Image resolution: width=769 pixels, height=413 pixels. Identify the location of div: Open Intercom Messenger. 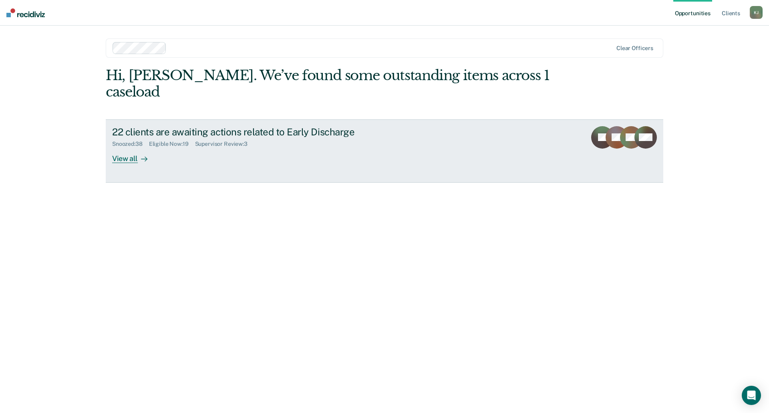
(751, 395).